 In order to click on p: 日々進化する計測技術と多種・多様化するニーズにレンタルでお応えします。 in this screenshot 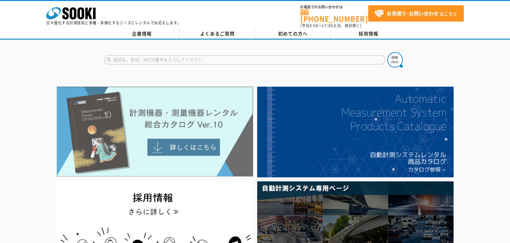, I will do `click(114, 23)`.